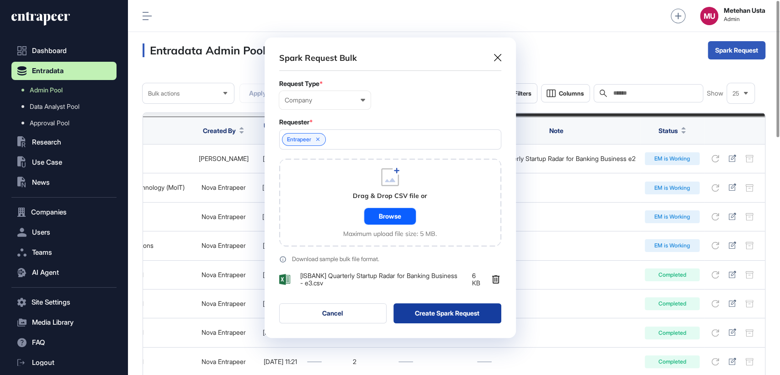 This screenshot has width=780, height=375. I want to click on div: Requester, so click(390, 122).